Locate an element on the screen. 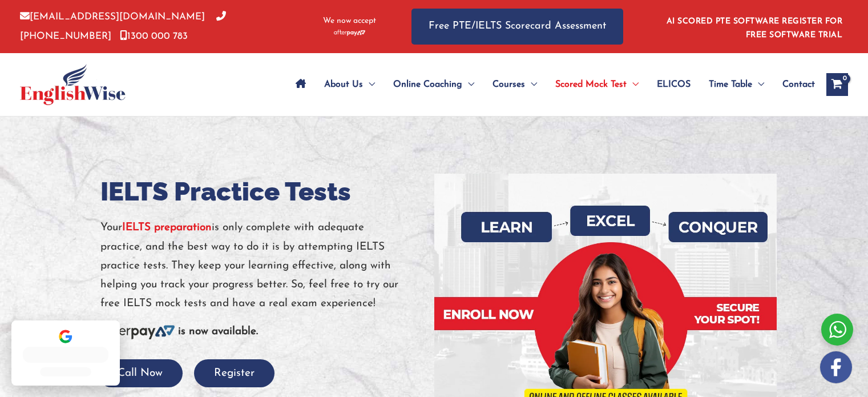 Image resolution: width=868 pixels, height=397 pixels. h1: IELTS Practice Tests is located at coordinates (263, 191).